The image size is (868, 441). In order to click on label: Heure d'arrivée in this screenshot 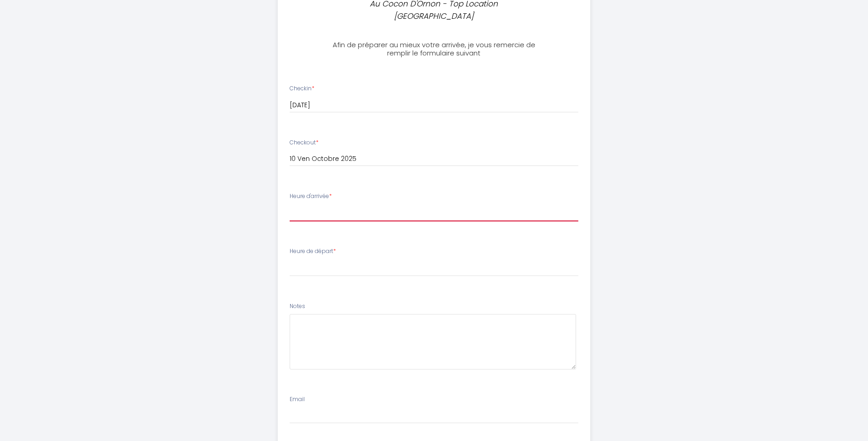, I will do `click(311, 196)`.